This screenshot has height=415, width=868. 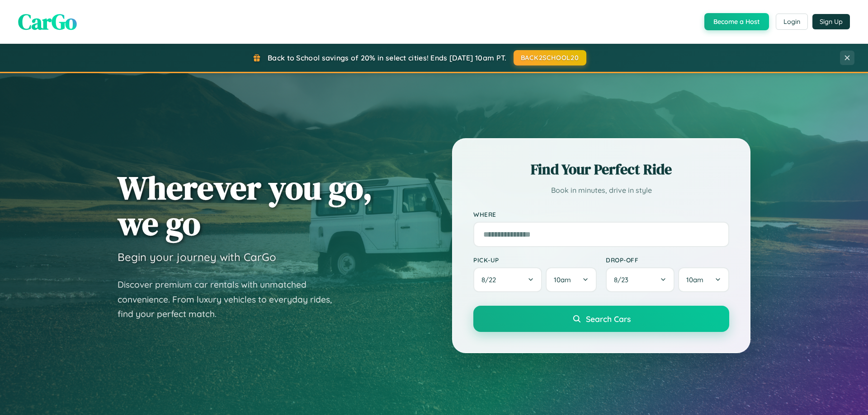 I want to click on h2: Find Your Perfect Ride, so click(x=601, y=169).